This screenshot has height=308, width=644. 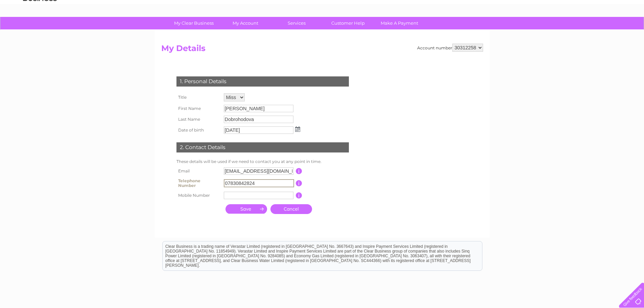 I want to click on a: My Clear Business, so click(x=194, y=23).